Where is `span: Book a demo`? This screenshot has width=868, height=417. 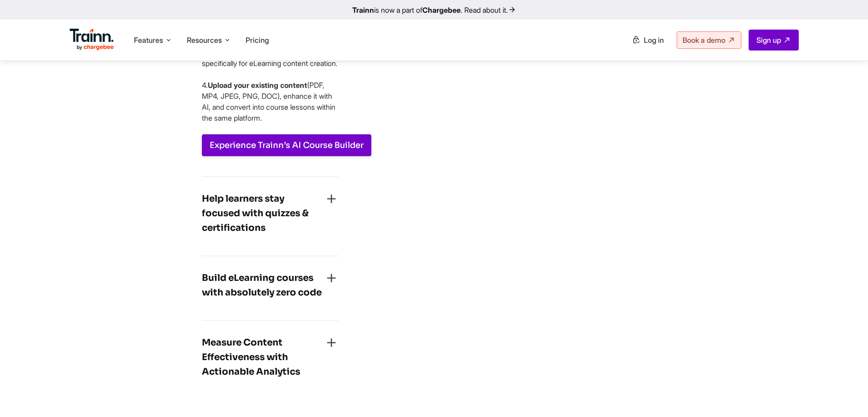
span: Book a demo is located at coordinates (704, 40).